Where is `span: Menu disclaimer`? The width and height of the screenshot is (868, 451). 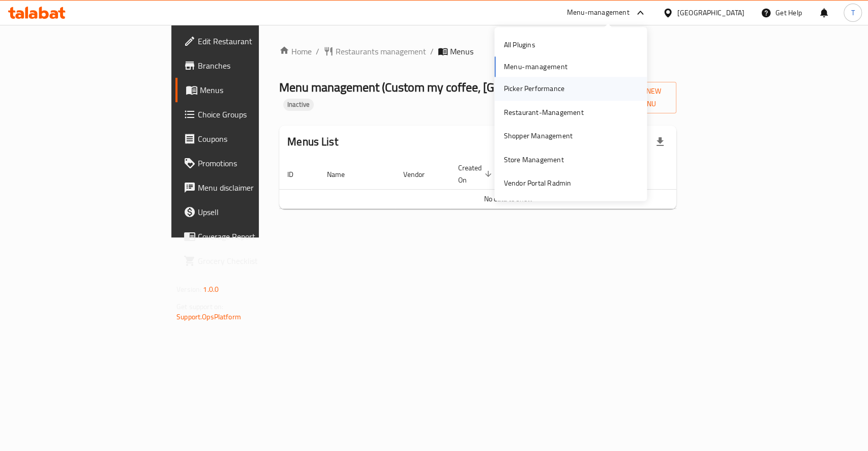
span: Menu disclaimer is located at coordinates (253, 188).